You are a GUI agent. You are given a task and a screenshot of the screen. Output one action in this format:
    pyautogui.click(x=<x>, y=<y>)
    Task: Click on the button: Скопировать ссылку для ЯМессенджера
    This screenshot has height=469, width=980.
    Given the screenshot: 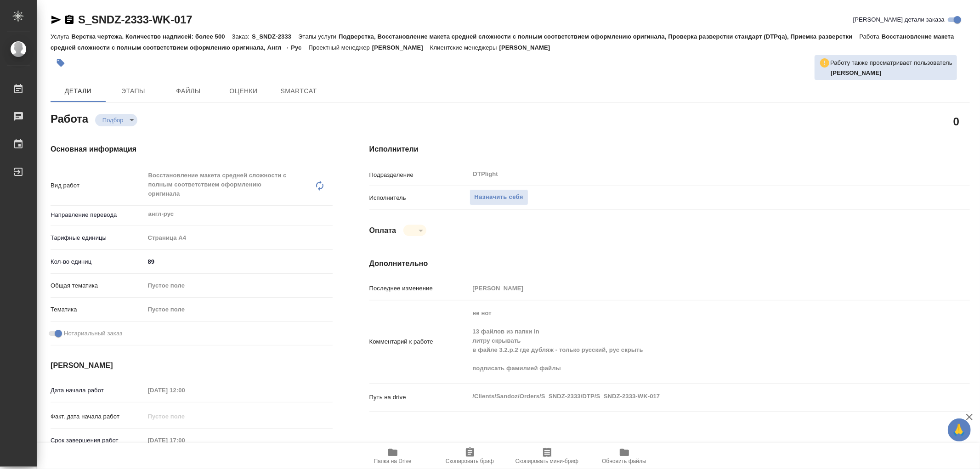 What is the action you would take?
    pyautogui.click(x=56, y=20)
    